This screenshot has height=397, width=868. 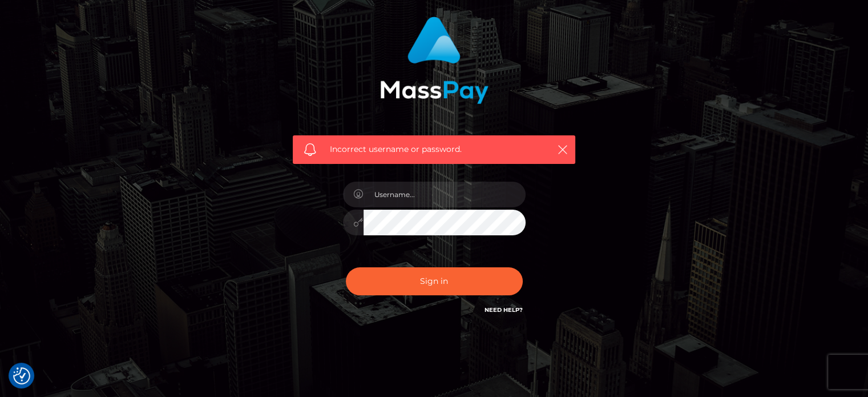 I want to click on img: Revisit consent button, so click(x=21, y=376).